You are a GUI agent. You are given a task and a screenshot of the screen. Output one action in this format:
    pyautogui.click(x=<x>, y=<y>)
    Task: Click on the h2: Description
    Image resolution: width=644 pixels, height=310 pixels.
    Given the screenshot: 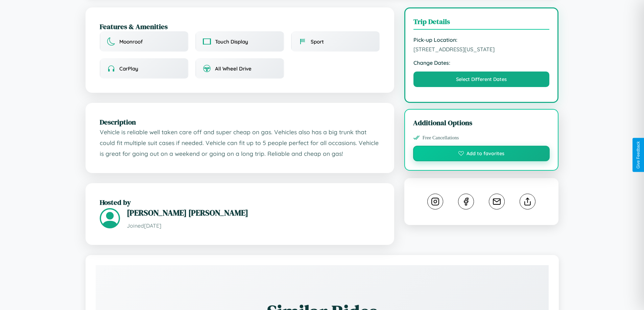 What is the action you would take?
    pyautogui.click(x=240, y=122)
    